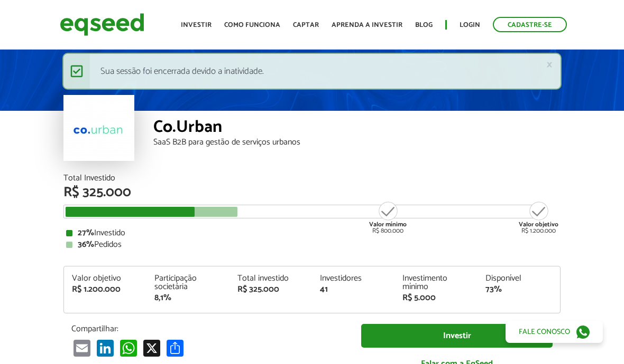 The width and height of the screenshot is (624, 364). I want to click on a: Cadastre-se, so click(530, 24).